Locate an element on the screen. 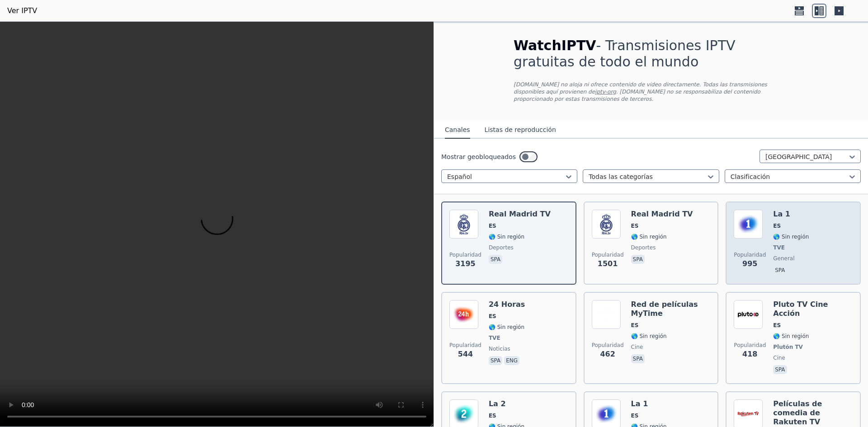  font: 24 Horas is located at coordinates (507, 304).